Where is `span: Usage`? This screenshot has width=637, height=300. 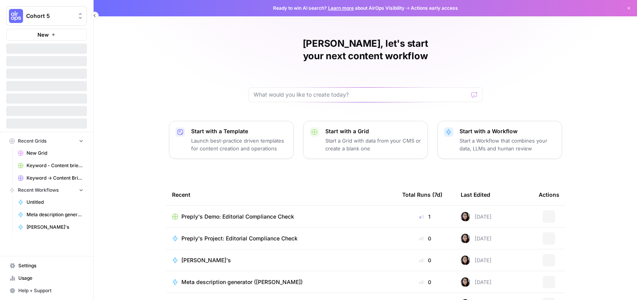
span: Usage is located at coordinates (51, 279).